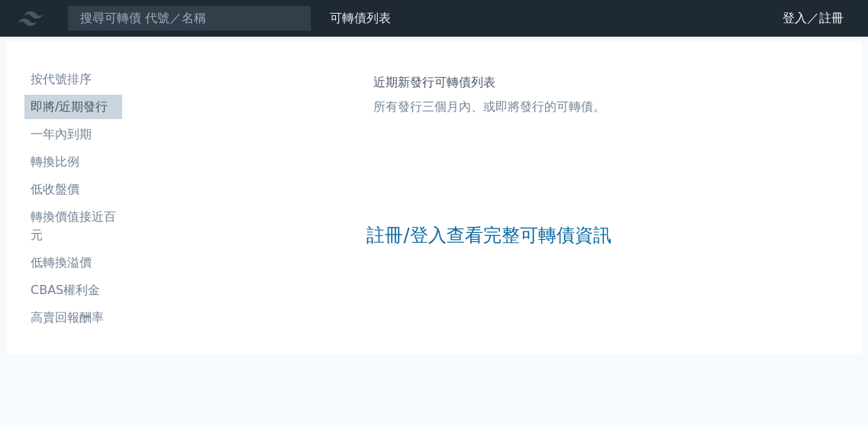 This screenshot has width=868, height=427. I want to click on h1: 近期新發行可轉債列表, so click(490, 83).